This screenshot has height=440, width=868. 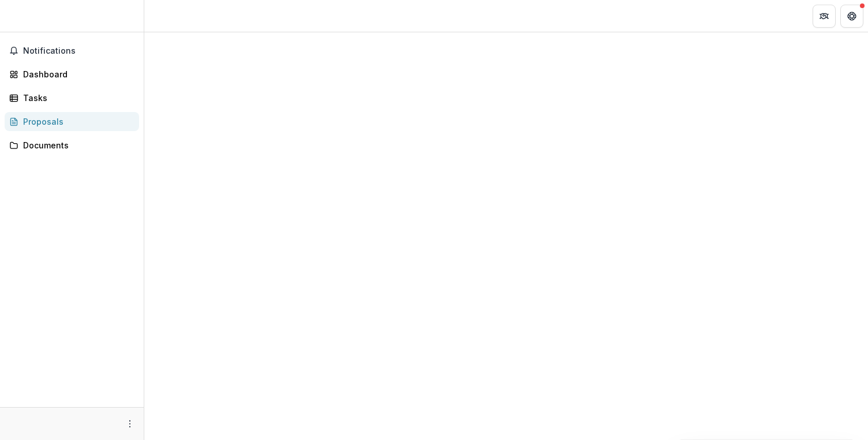 I want to click on a: Proposals, so click(x=71, y=121).